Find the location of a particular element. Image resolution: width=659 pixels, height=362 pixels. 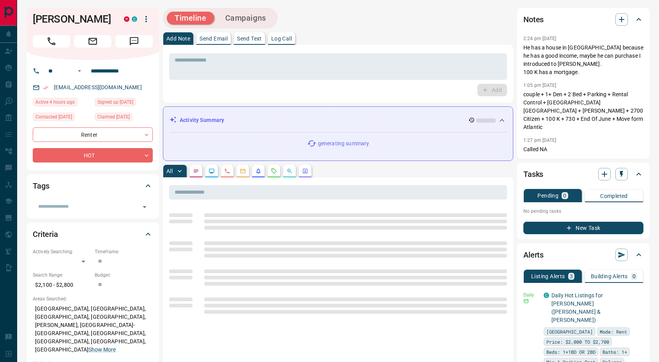

svg: Agent Actions is located at coordinates (305, 171).